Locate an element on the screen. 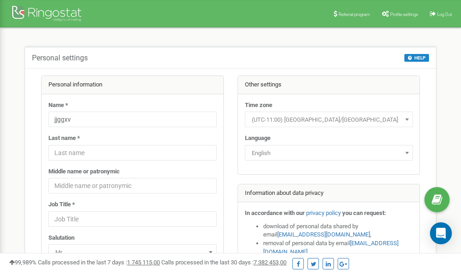 This screenshot has height=274, width=461. span: Log Out is located at coordinates (445, 14).